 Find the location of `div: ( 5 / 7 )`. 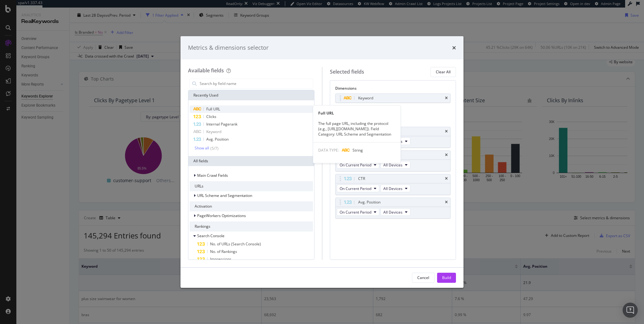

div: ( 5 / 7 ) is located at coordinates (214, 148).